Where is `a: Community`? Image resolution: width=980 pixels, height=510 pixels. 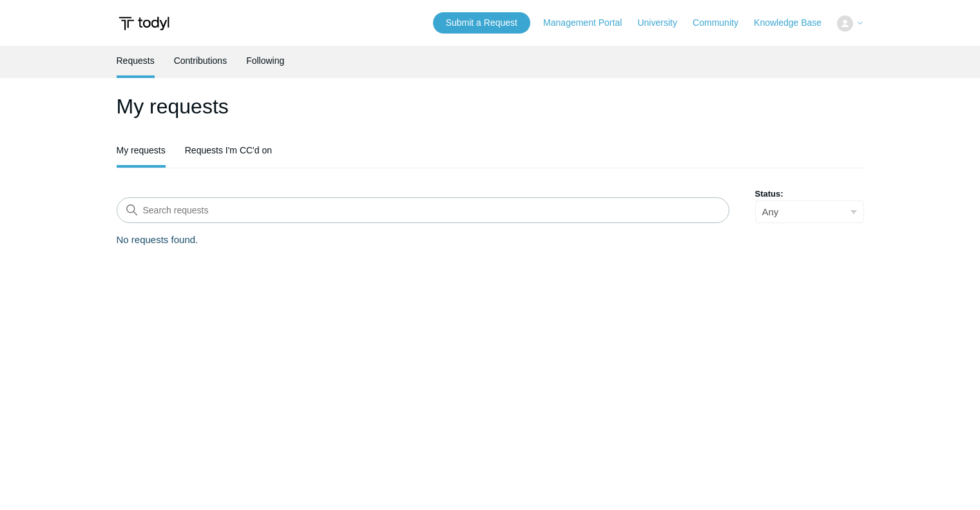
a: Community is located at coordinates (722, 22).